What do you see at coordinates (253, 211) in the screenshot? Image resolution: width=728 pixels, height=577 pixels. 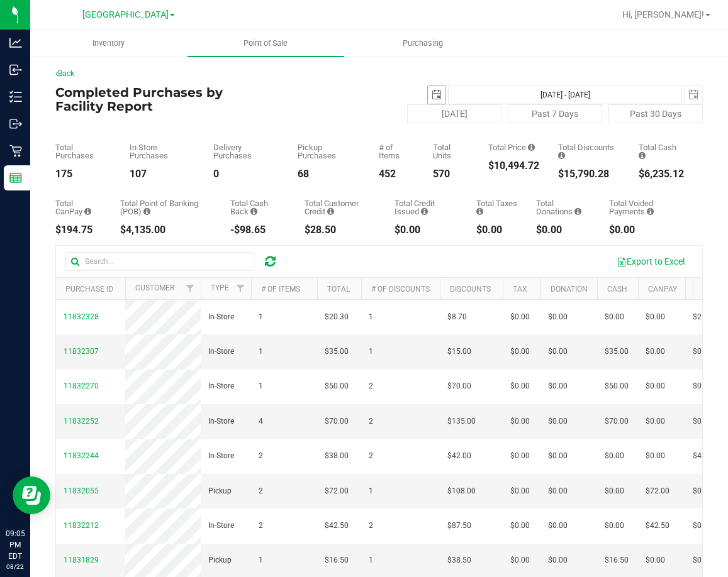 I see `i: Sum of the cash-back amounts from rounded-up electronic payments for all purchases in the date ra...` at bounding box center [253, 211].